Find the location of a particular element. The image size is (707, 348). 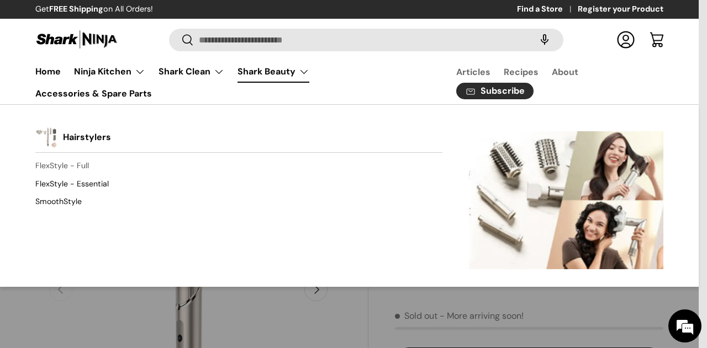

summary: Shark Beauty is located at coordinates (273, 72).